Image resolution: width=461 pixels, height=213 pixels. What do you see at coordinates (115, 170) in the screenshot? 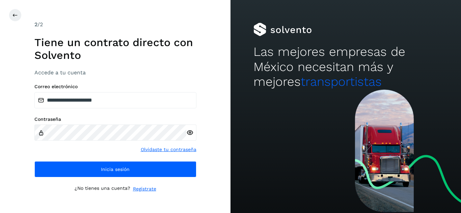
I see `span: Inicia sesión` at bounding box center [115, 170].